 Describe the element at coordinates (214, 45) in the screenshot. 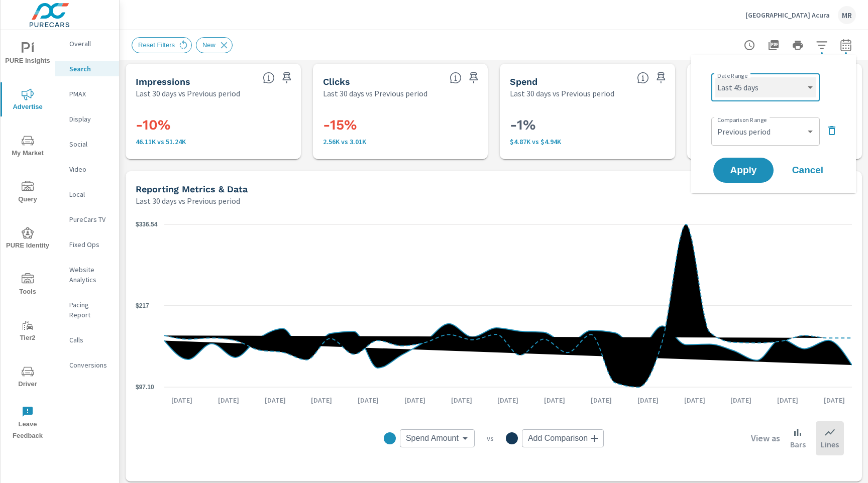

I see `div: New` at that location.